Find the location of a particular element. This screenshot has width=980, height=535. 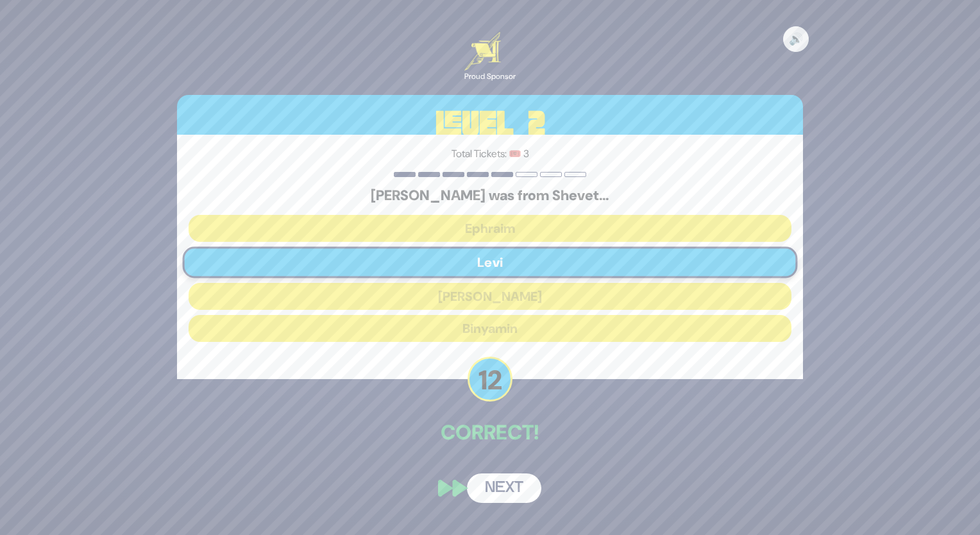

p: Total Tickets: 🎟️ 3 is located at coordinates (490, 153).